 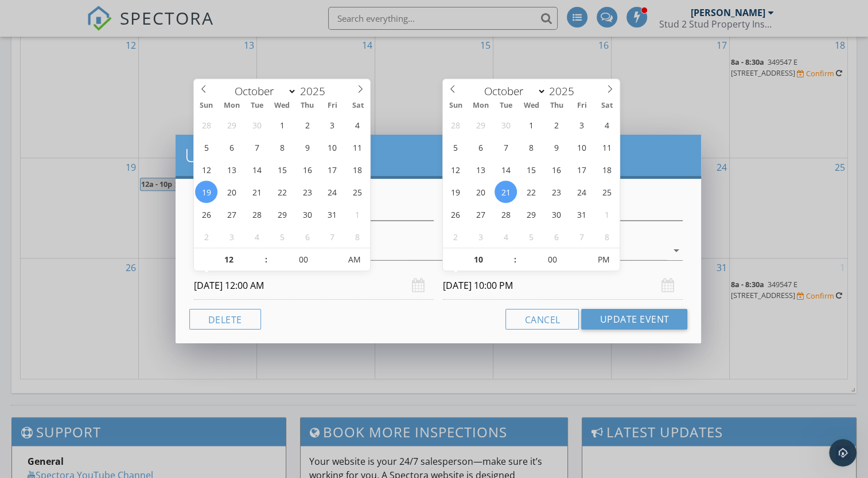 I want to click on span: October 2, 2025, so click(x=556, y=125).